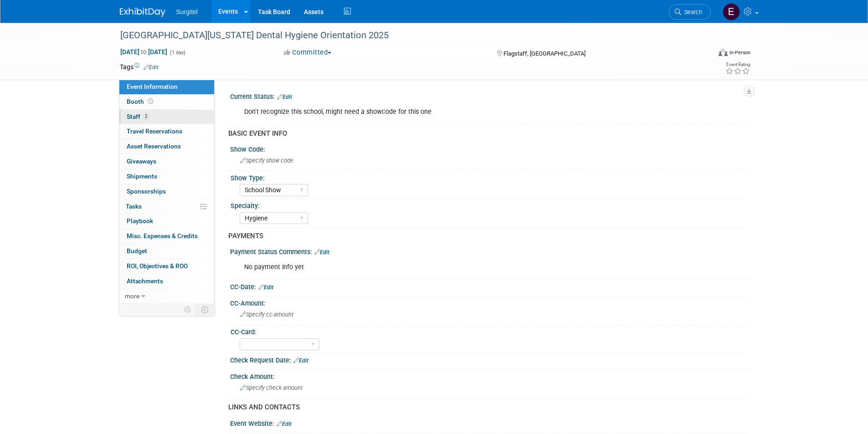 This screenshot has height=434, width=868. I want to click on div: Show Code:, so click(489, 148).